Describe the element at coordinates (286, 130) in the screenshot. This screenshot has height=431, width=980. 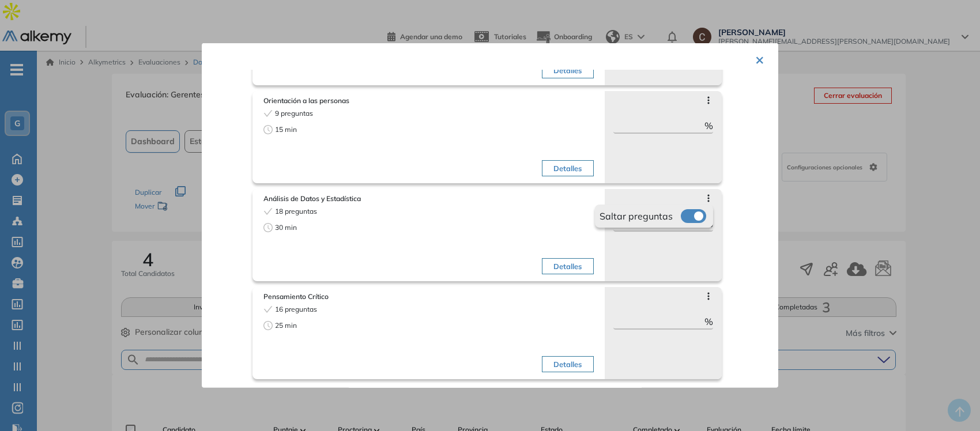
I see `span: 15 min` at that location.